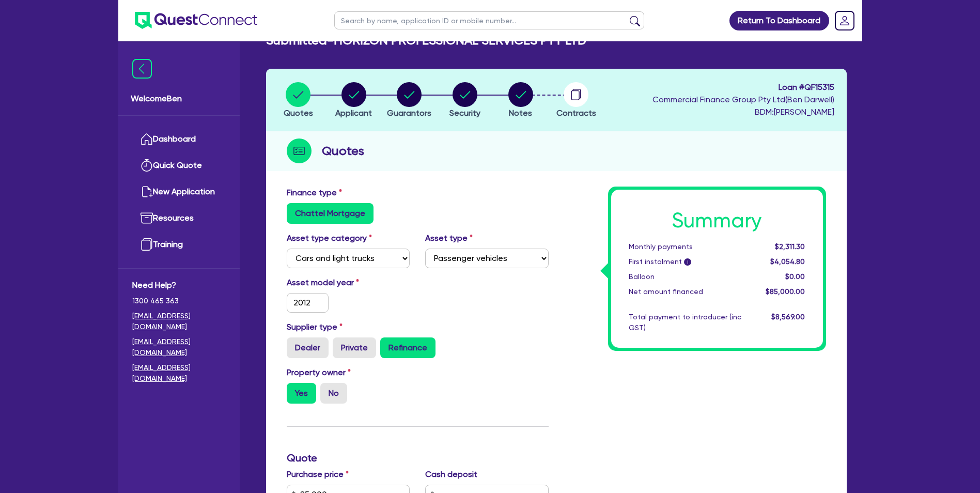 This screenshot has width=980, height=493. Describe the element at coordinates (353, 101) in the screenshot. I see `button: Applicant` at that location.